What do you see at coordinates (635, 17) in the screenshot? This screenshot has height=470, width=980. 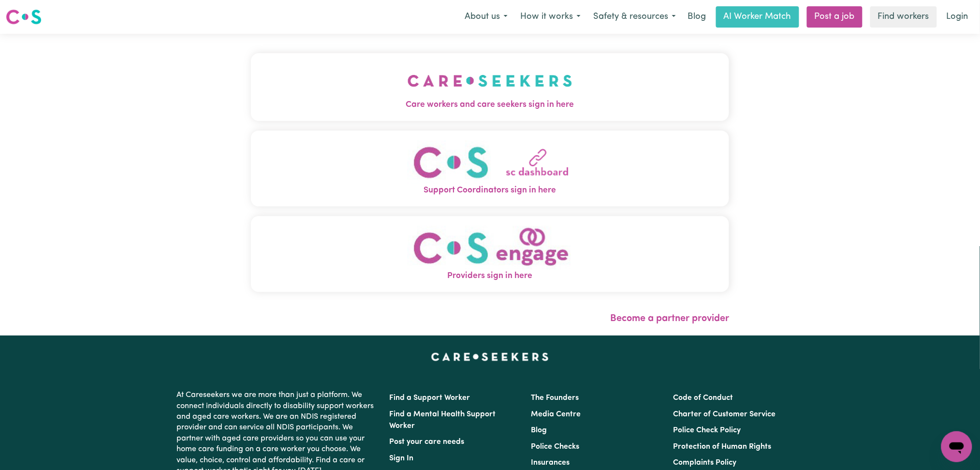 I see `button: Safety & resources` at bounding box center [635, 17].